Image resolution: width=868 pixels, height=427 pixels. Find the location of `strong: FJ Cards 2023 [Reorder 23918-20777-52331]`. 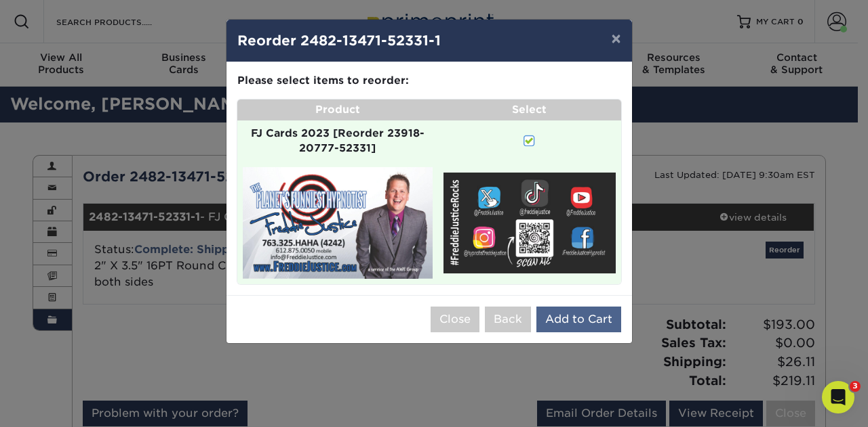

strong: FJ Cards 2023 [Reorder 23918-20777-52331] is located at coordinates (337, 140).